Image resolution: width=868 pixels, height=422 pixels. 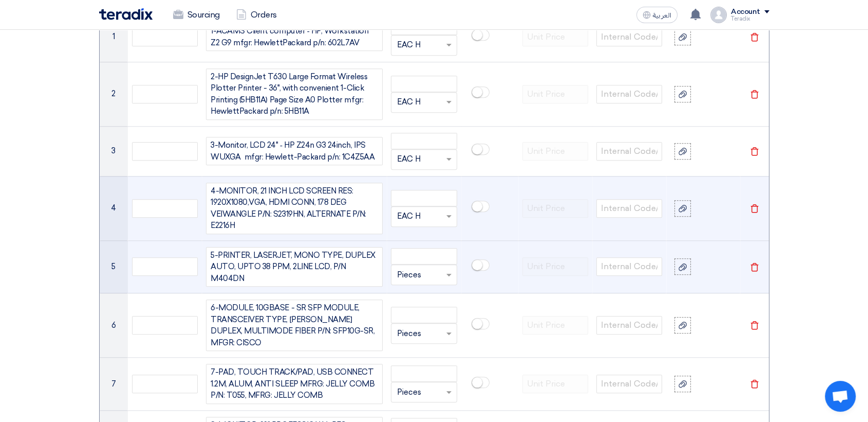 What do you see at coordinates (126, 14) in the screenshot?
I see `img: Teradix logo` at bounding box center [126, 14].